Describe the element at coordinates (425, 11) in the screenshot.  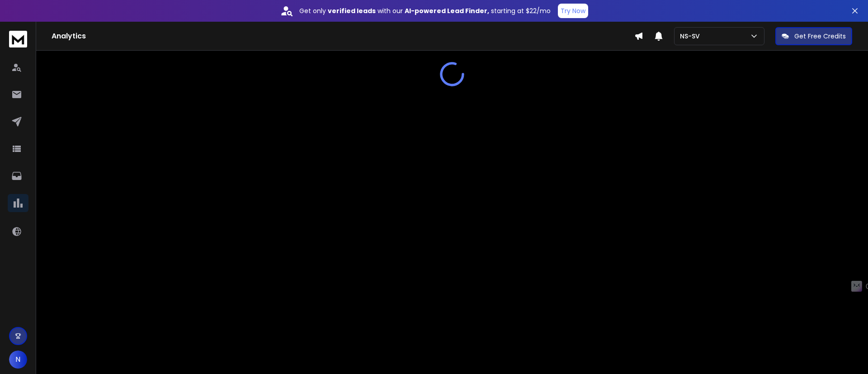
I see `p: Get only with our starting at $22/mo` at that location.